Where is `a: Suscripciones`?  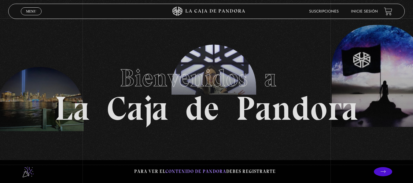
a: Suscripciones is located at coordinates (324, 12).